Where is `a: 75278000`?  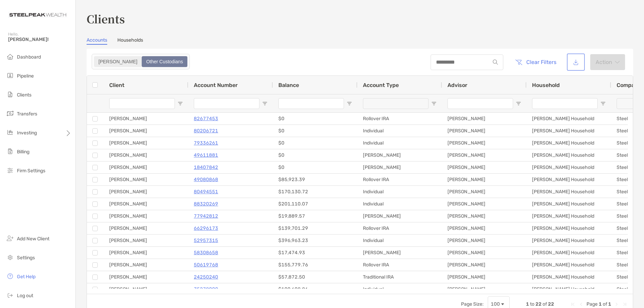 a: 75278000 is located at coordinates (206, 289).